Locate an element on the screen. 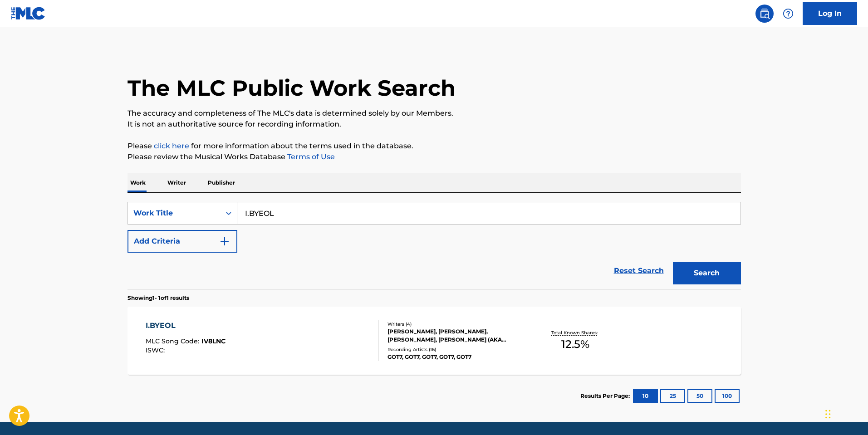 This screenshot has height=435, width=868. div: Drag is located at coordinates (828, 414).